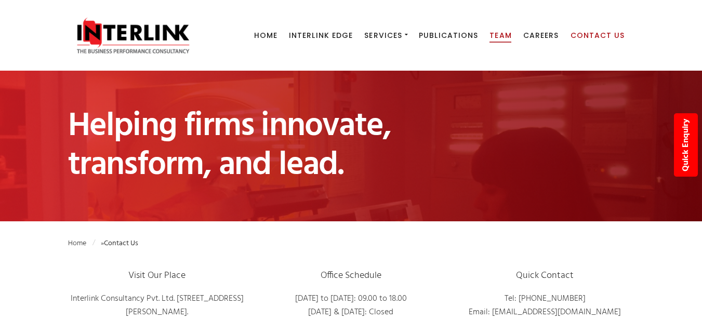 Image resolution: width=702 pixels, height=333 pixels. I want to click on span: Careers, so click(541, 35).